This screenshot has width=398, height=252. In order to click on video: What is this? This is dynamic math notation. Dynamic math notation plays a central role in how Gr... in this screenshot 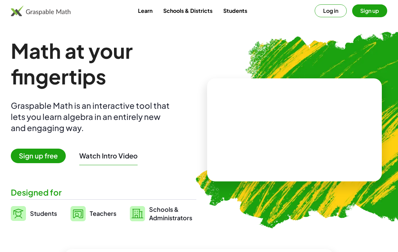, I will do `click(295, 130)`.